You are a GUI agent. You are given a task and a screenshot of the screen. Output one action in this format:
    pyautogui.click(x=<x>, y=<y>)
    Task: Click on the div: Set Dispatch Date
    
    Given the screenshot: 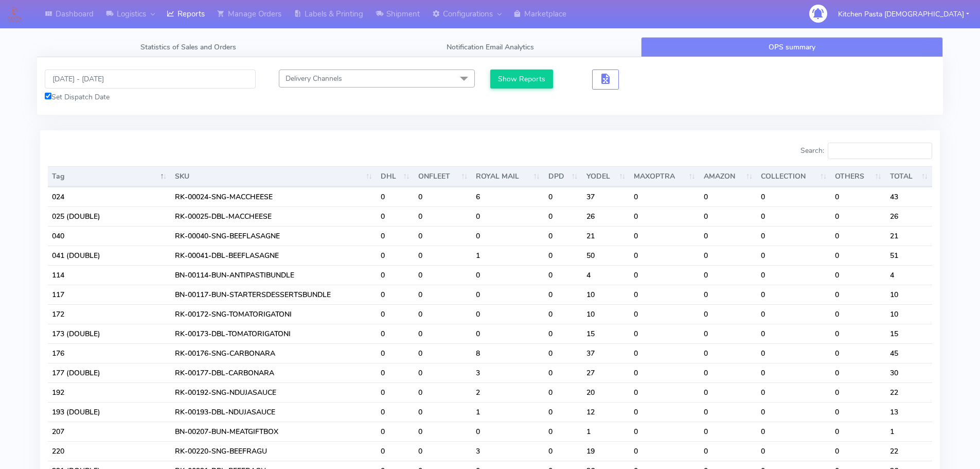 What is the action you would take?
    pyautogui.click(x=150, y=97)
    